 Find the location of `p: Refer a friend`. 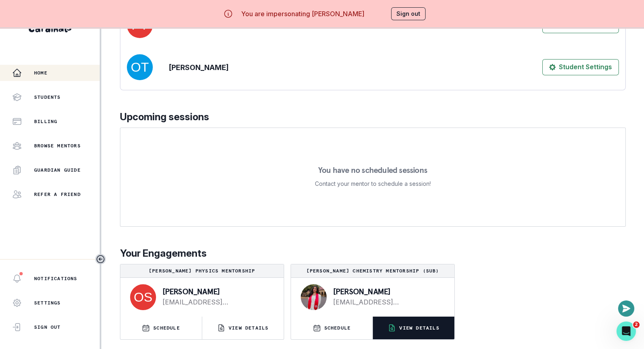

p: Refer a friend is located at coordinates (57, 195).